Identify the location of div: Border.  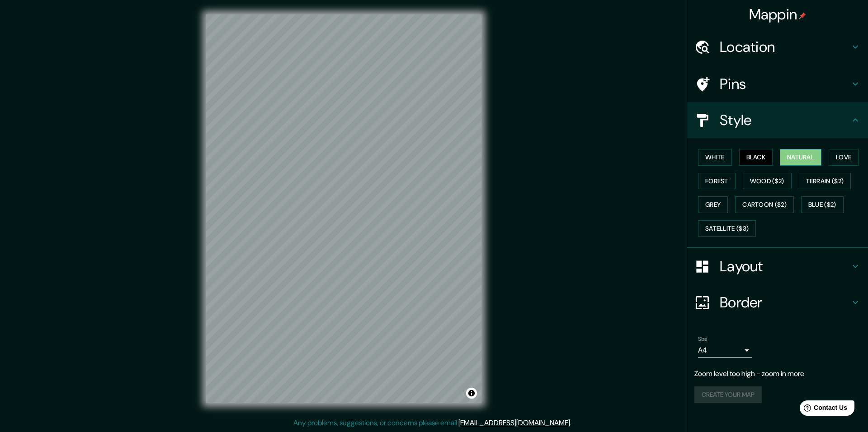
(778, 302).